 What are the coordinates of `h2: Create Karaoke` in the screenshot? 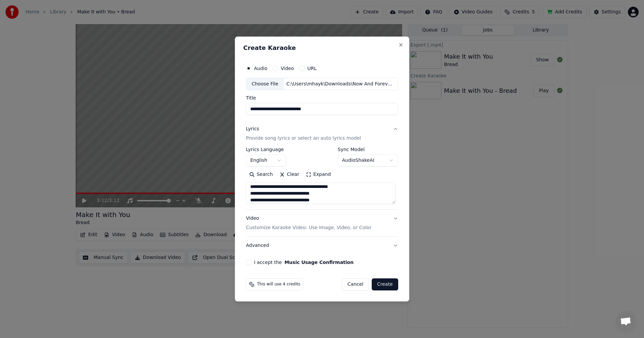 It's located at (322, 48).